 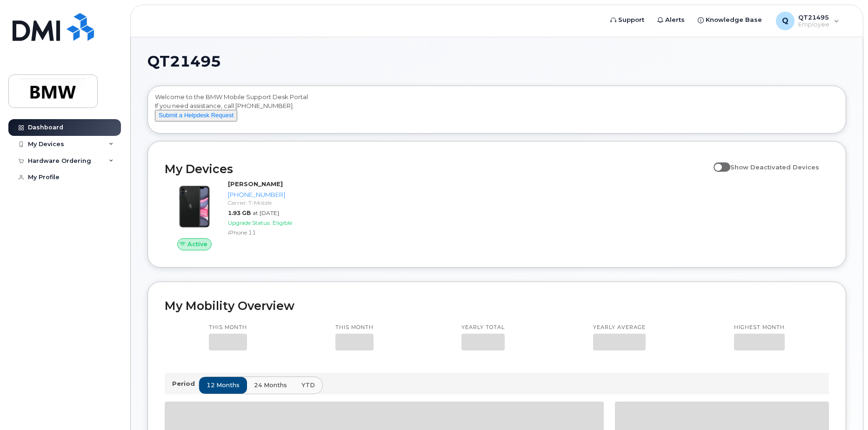 What do you see at coordinates (282, 223) in the screenshot?
I see `span: Eligible` at bounding box center [282, 223].